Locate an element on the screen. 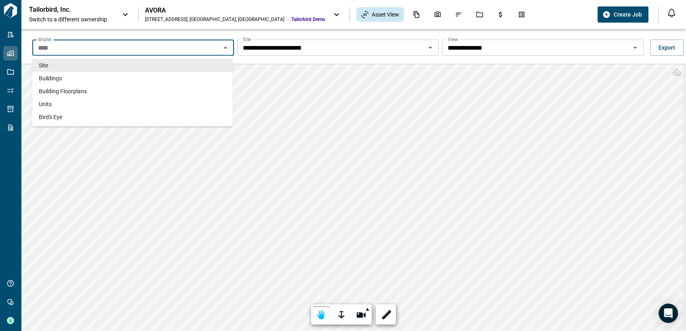 The width and height of the screenshot is (686, 331). span: Switch to a different ownership is located at coordinates (71, 19).